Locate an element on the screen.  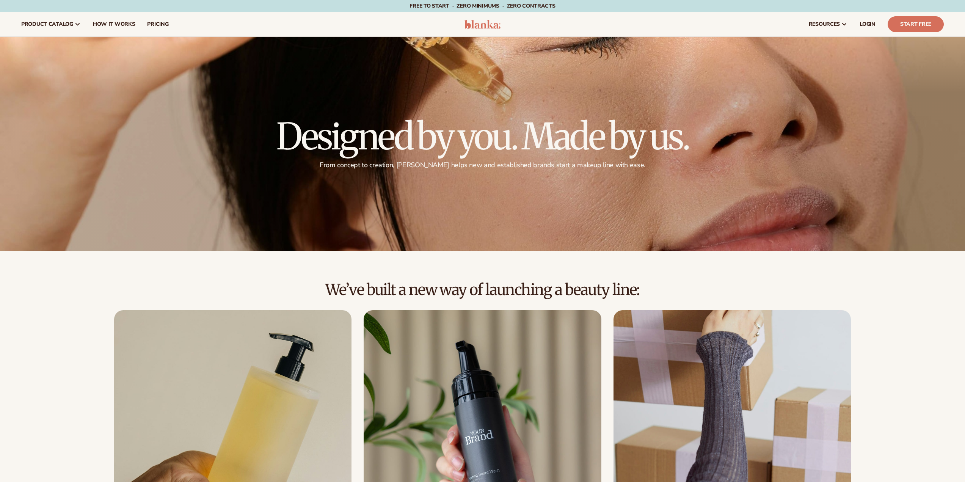
a: Start Free is located at coordinates (915, 24).